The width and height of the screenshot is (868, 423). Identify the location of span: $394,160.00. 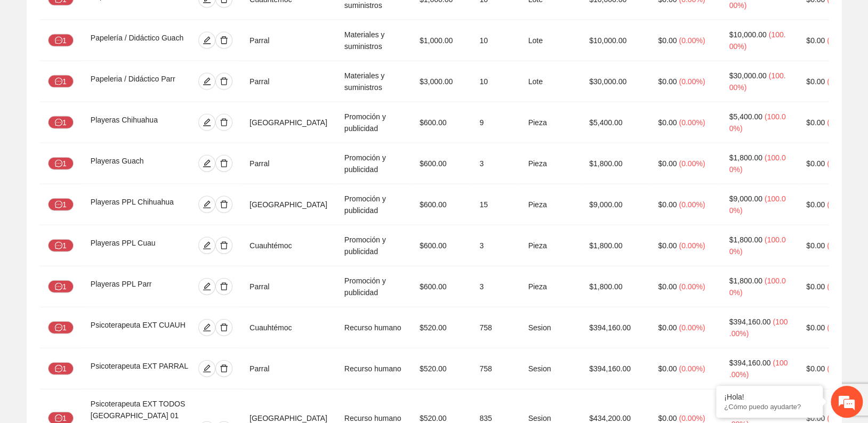
(750, 322).